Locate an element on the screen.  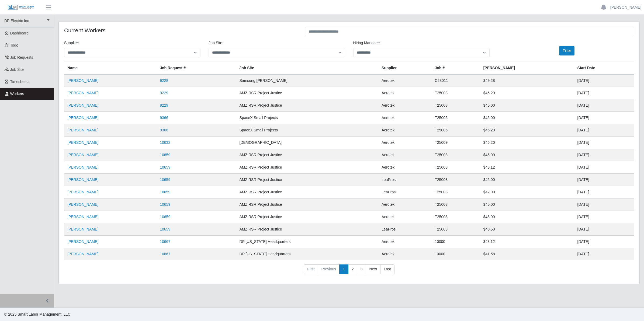
a: Next is located at coordinates (373, 269).